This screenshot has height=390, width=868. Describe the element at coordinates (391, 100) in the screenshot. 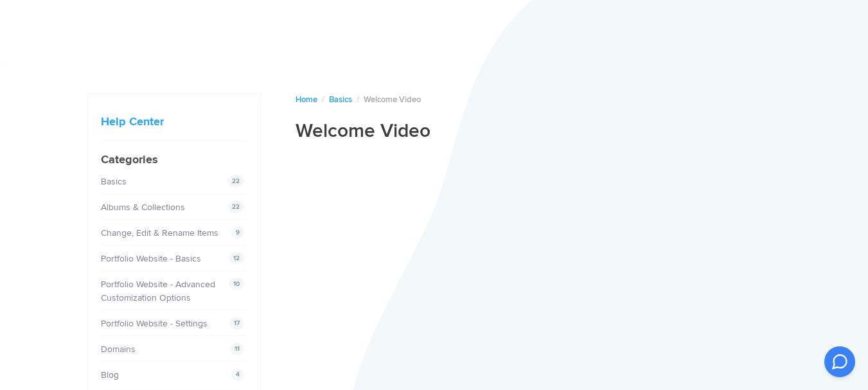

I see `span: Welcome Video` at that location.